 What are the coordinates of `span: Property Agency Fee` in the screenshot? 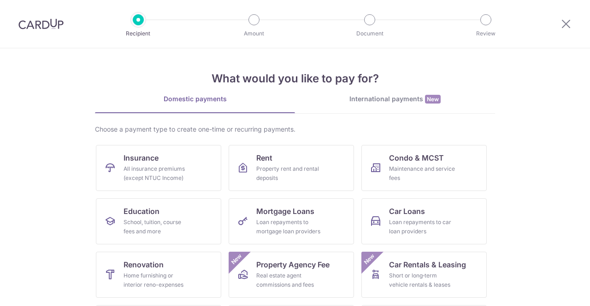 It's located at (292, 265).